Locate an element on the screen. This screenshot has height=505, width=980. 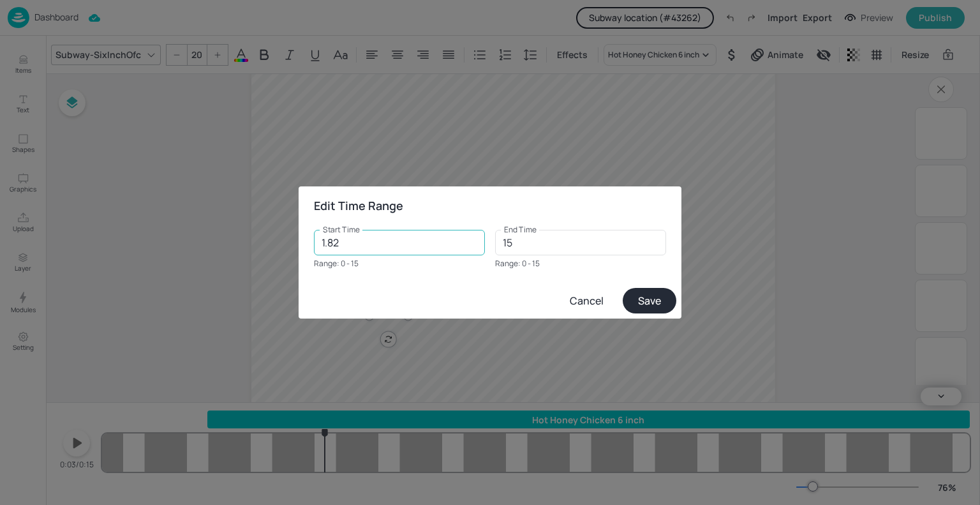
label: Start Time is located at coordinates (342, 229).